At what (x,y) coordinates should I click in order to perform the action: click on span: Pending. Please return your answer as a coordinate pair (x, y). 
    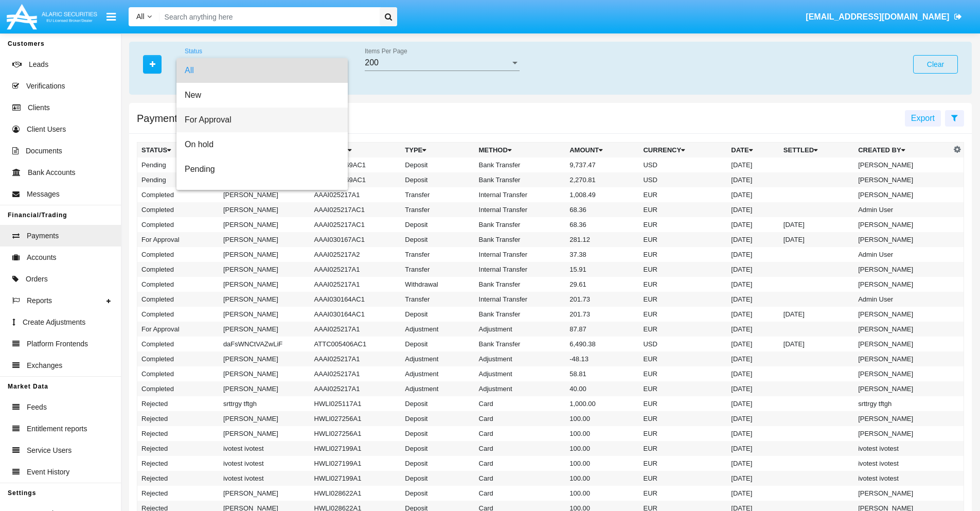
    Looking at the image, I should click on (262, 169).